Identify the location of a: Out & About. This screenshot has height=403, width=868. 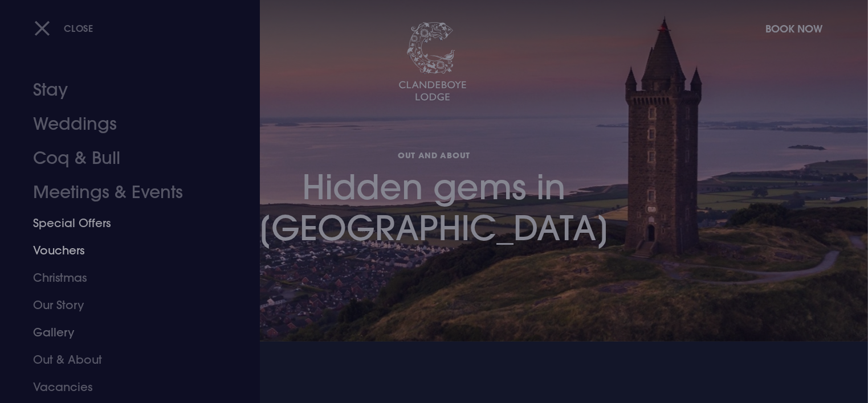
(123, 360).